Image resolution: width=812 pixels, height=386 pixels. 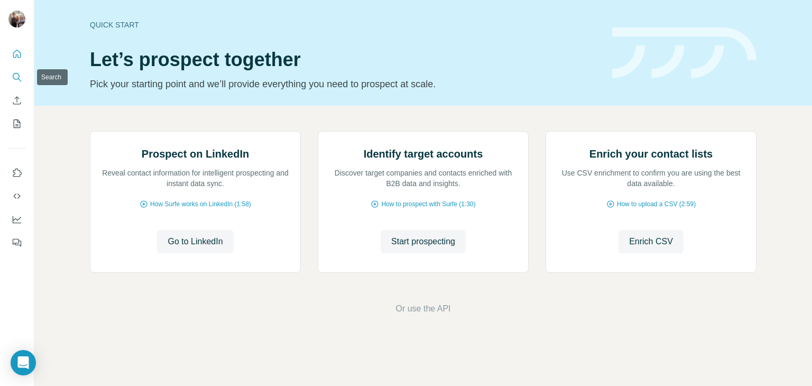 I want to click on span: Enrich CSV, so click(x=651, y=242).